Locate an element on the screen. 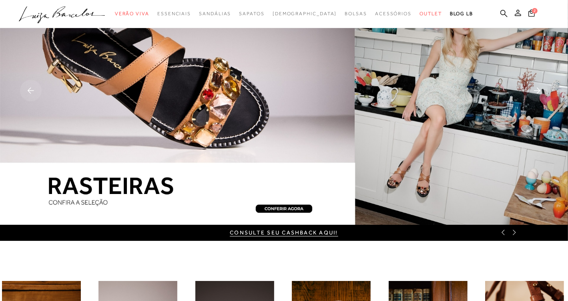 The height and width of the screenshot is (301, 568). button: 2 is located at coordinates (532, 14).